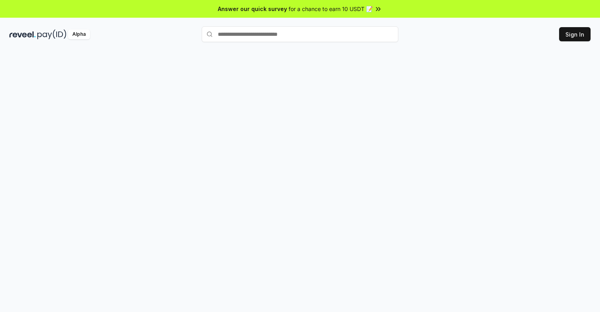 The image size is (600, 312). What do you see at coordinates (79, 34) in the screenshot?
I see `div: Alpha` at bounding box center [79, 34].